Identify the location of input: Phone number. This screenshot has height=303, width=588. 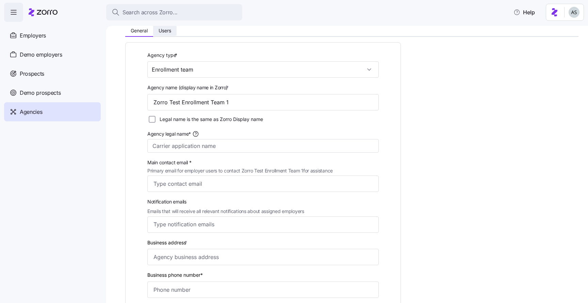
(263, 289).